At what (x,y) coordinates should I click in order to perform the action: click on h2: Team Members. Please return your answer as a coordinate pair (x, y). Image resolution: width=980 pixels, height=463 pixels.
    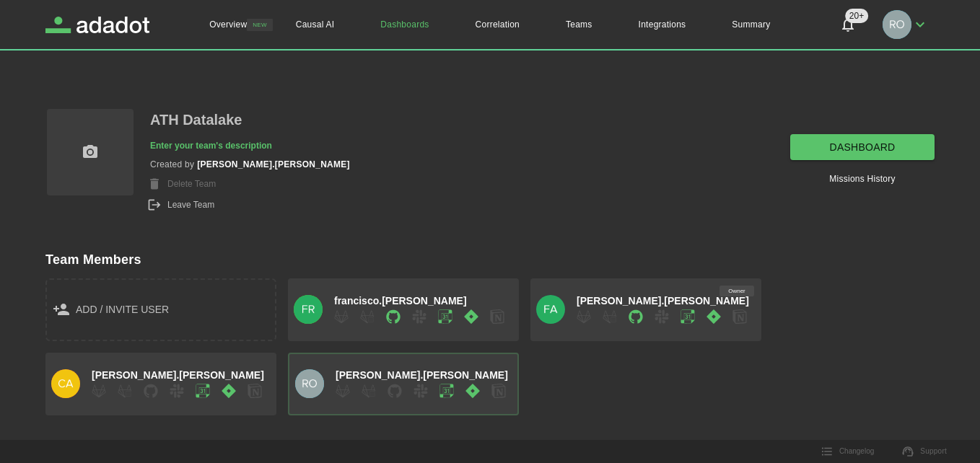
    Looking at the image, I should click on (490, 260).